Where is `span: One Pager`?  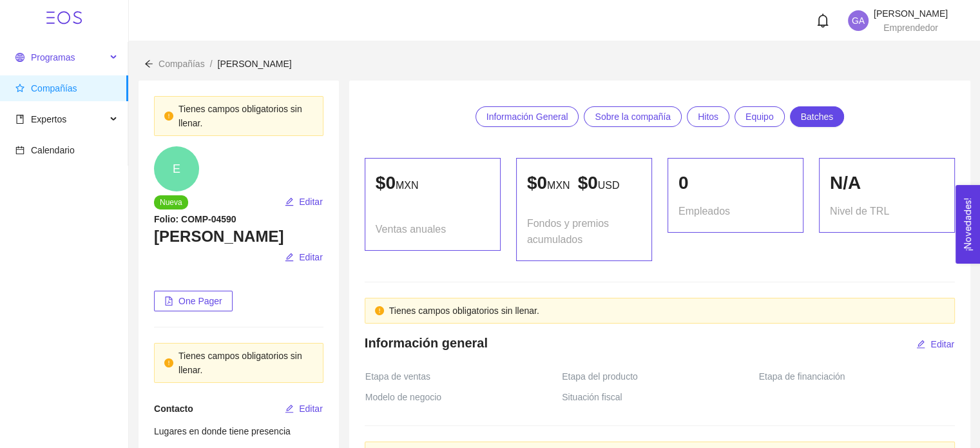 span: One Pager is located at coordinates (201, 301).